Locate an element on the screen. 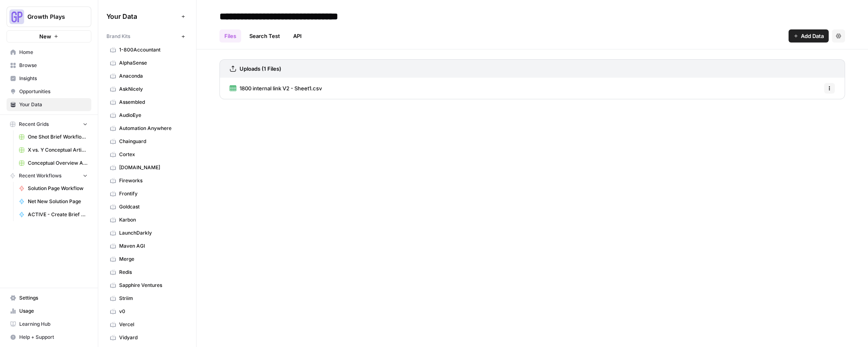  span: Frontify is located at coordinates (151, 194).